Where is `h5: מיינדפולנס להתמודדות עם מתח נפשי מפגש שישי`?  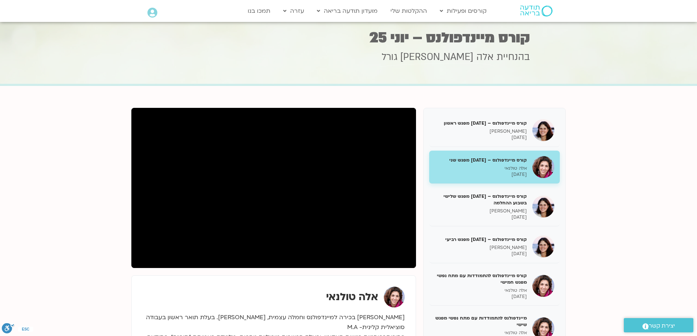 h5: מיינדפולנס להתמודדות עם מתח נפשי מפגש שישי is located at coordinates (481, 322).